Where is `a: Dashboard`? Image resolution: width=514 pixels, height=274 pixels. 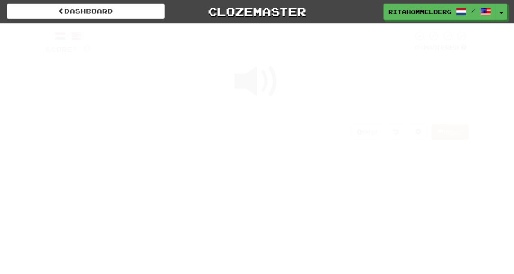
a: Dashboard is located at coordinates (86, 11).